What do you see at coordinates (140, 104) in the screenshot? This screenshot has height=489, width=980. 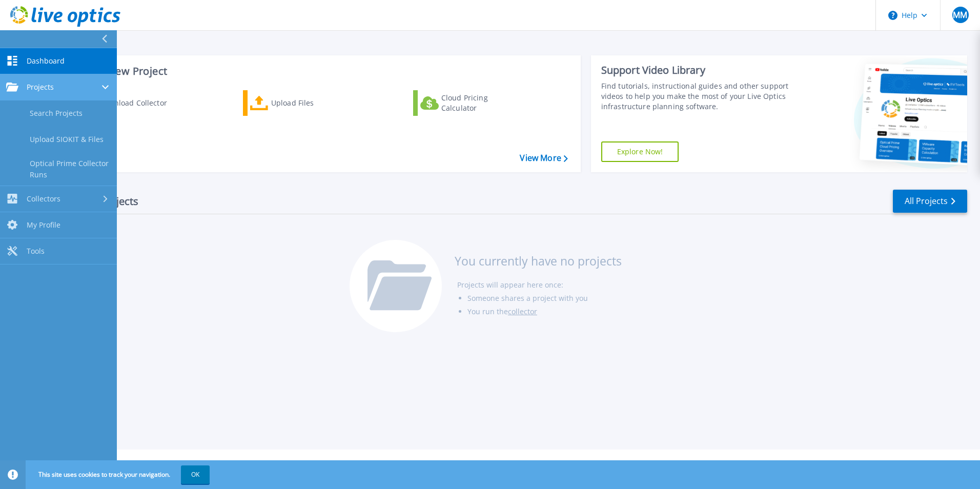 I see `div: Download Collector` at bounding box center [140, 104].